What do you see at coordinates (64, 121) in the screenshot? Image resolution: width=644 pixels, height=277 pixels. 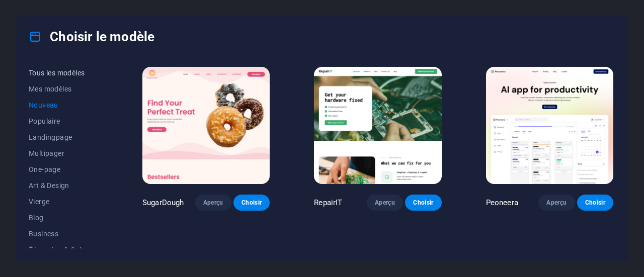 I see `span: Populaire` at bounding box center [64, 121].